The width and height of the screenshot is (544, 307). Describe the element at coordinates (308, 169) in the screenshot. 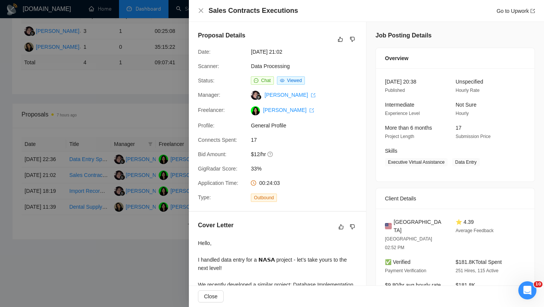

I see `span: 33%` at that location.